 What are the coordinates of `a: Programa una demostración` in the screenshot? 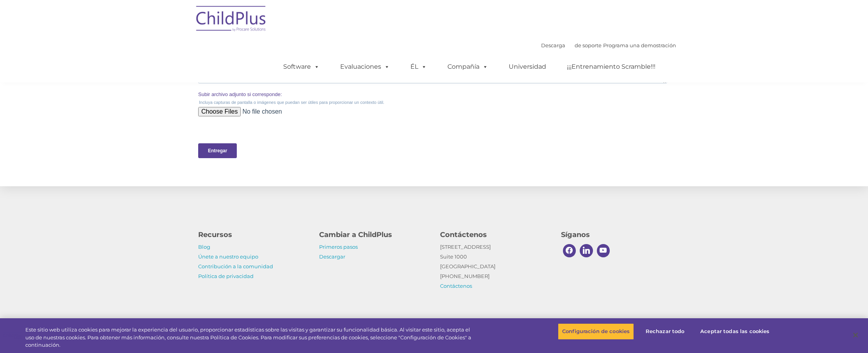 It's located at (639, 45).